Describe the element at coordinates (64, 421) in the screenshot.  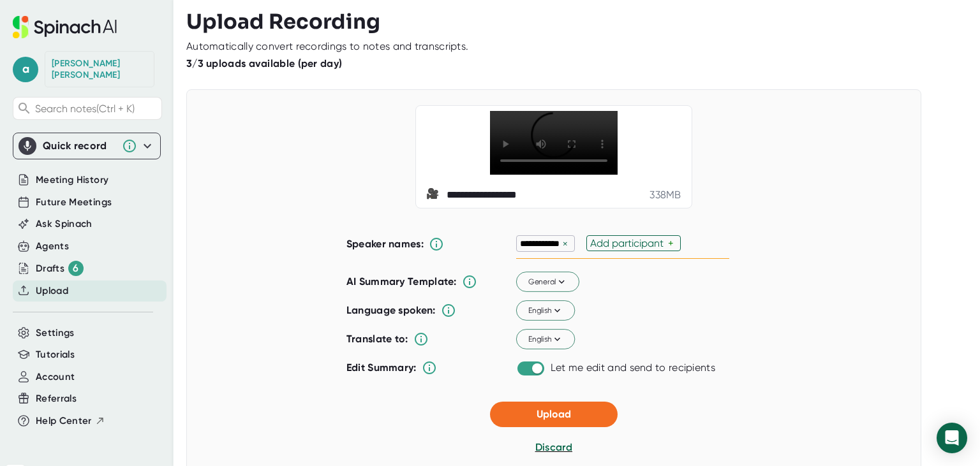
I see `span: Help Center` at that location.